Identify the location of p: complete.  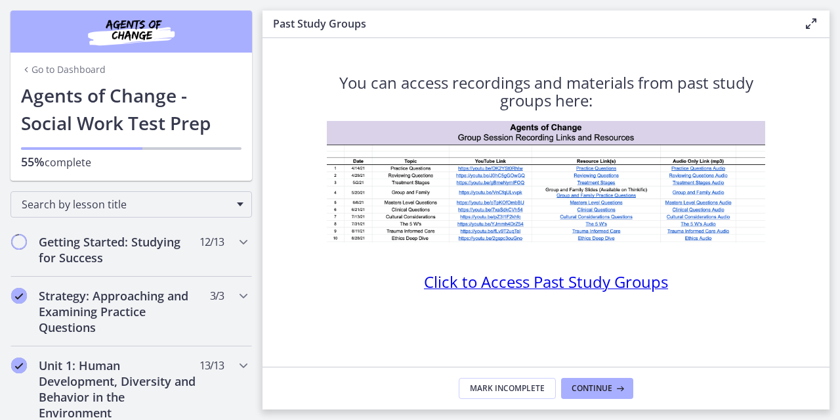
(131, 162).